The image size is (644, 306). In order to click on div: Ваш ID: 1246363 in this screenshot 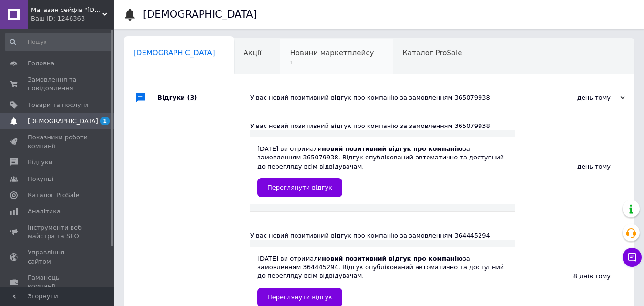, I will do `click(73, 19)`.